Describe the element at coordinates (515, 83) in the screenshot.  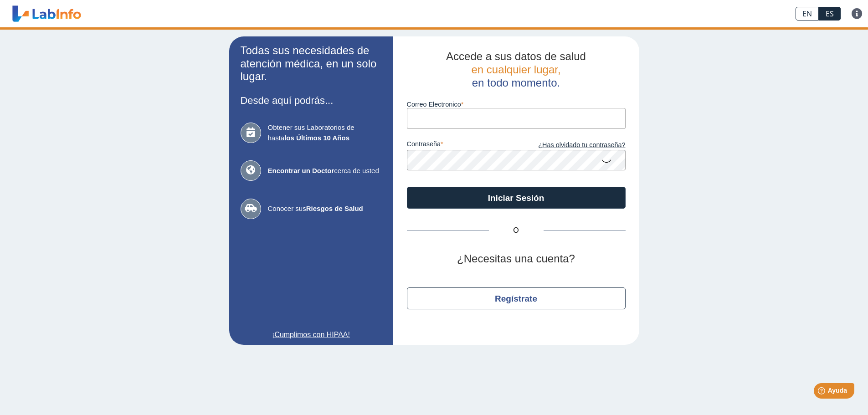
I see `span: en todo momento.` at that location.